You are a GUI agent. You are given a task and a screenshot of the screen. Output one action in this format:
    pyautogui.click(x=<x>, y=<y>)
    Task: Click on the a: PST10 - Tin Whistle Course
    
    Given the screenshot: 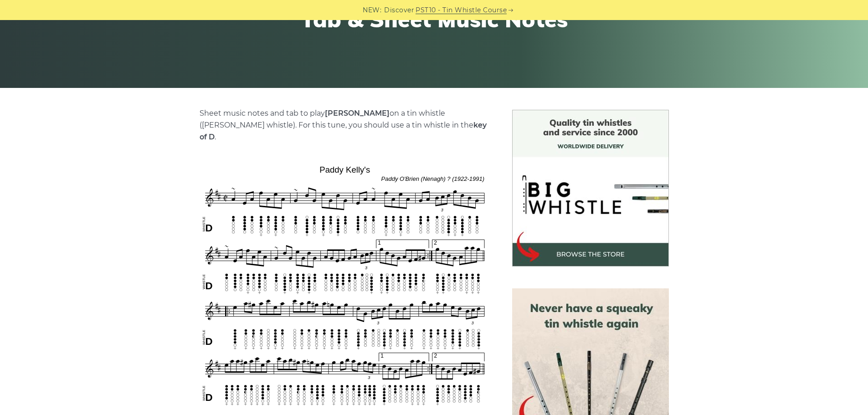 What is the action you would take?
    pyautogui.click(x=461, y=10)
    